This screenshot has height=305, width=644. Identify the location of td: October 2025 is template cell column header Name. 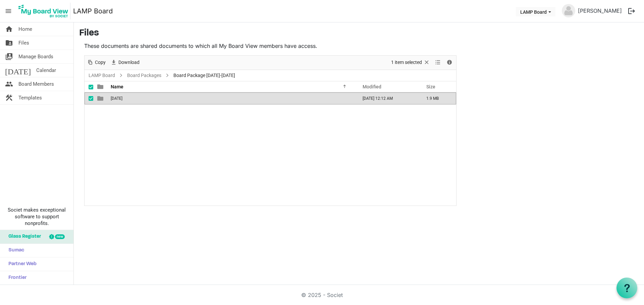
(232, 98).